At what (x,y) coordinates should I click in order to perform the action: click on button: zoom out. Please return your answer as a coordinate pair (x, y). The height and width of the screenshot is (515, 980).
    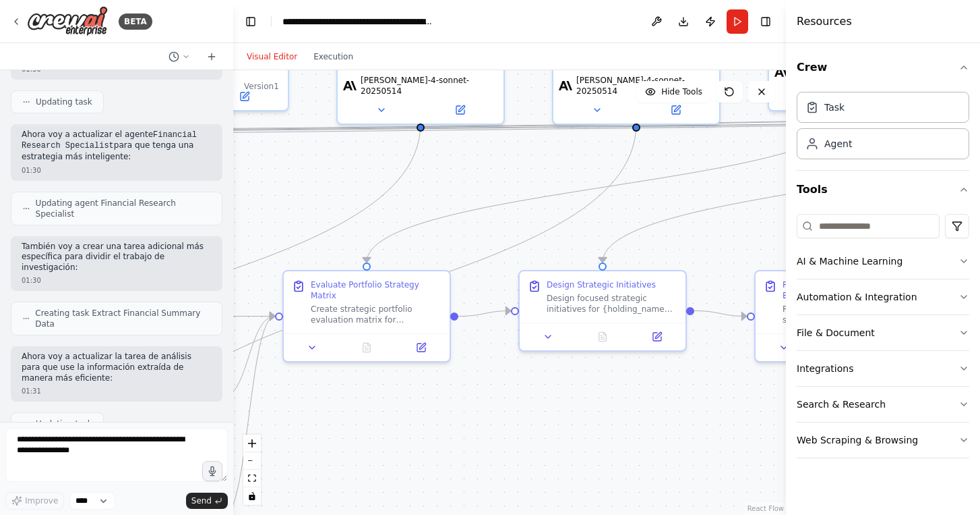
    Looking at the image, I should click on (252, 461).